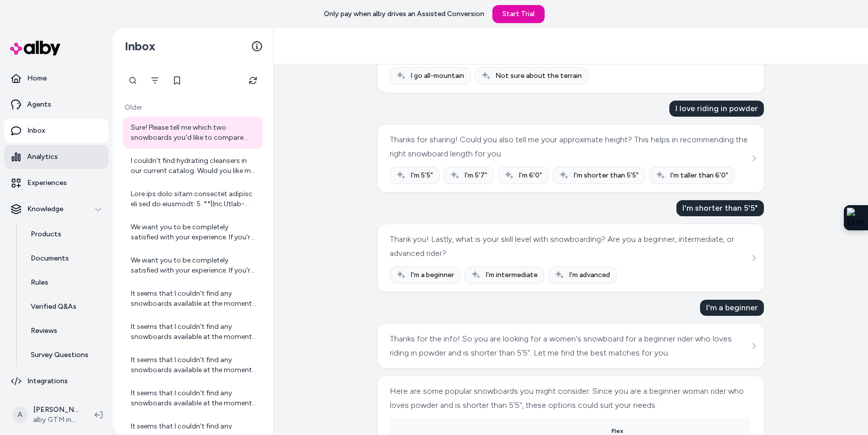 The width and height of the screenshot is (868, 435). I want to click on div: Sure! Please tell me which two snowboards you'd like to compare from the list I provided, or if y..., so click(193, 133).